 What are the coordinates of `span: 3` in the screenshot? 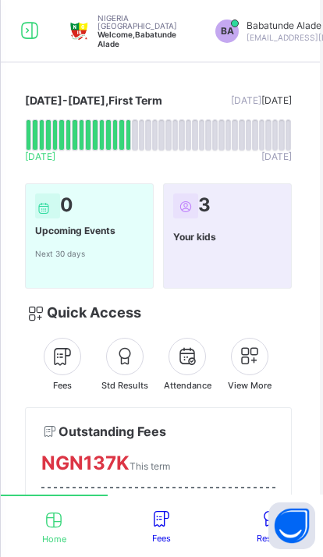 It's located at (205, 206).